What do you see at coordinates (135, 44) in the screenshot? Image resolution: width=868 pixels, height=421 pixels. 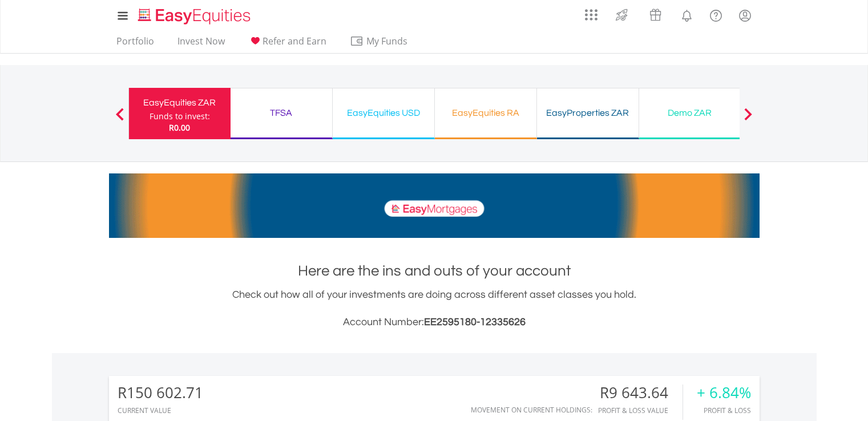 I see `a: Portfolio` at bounding box center [135, 44].